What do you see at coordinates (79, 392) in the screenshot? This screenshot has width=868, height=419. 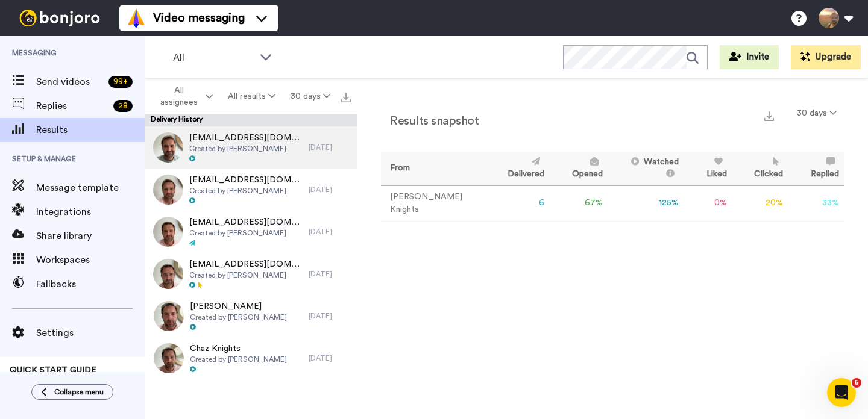 I see `span: Collapse menu` at bounding box center [79, 392].